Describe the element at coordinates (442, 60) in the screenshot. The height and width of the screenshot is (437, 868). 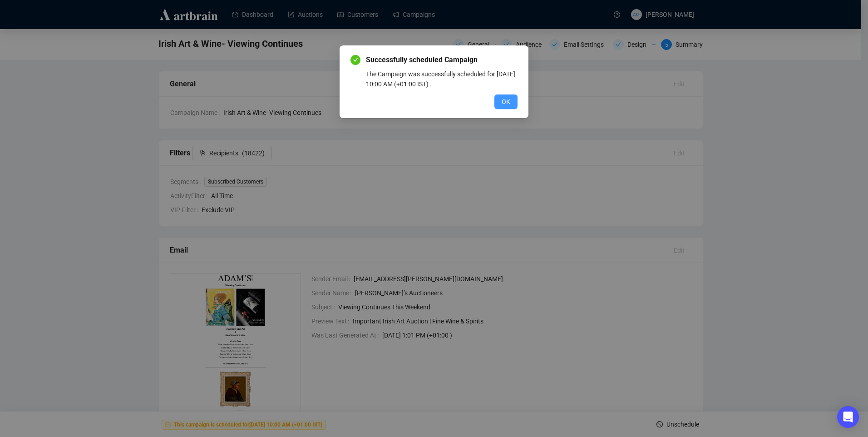
I see `span: Successfully scheduled Campaign` at that location.